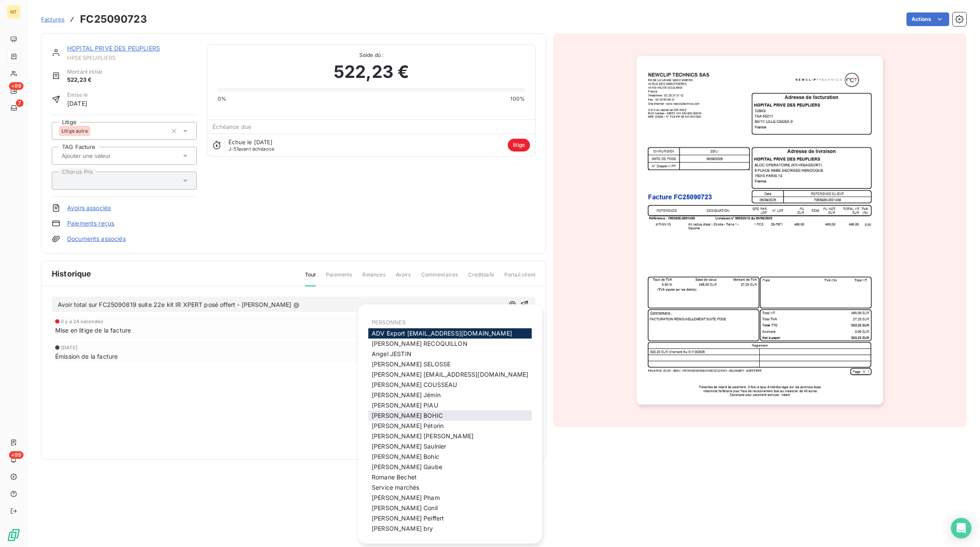 The width and height of the screenshot is (980, 547). Describe the element at coordinates (520, 278) in the screenshot. I see `span: Portail client` at that location.